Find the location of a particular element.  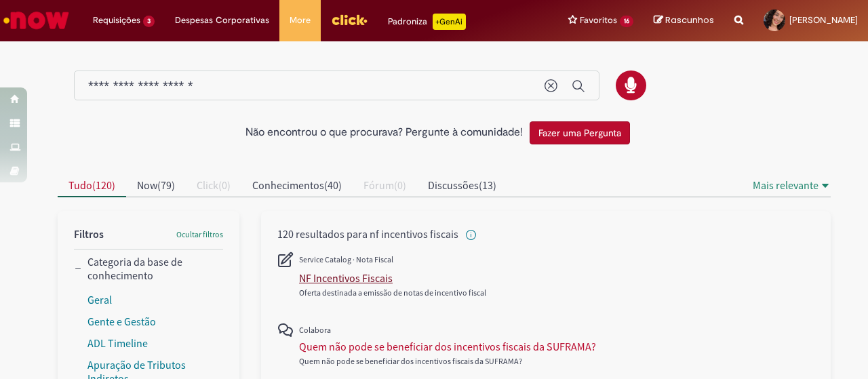

p: +GenAi is located at coordinates (449, 22).